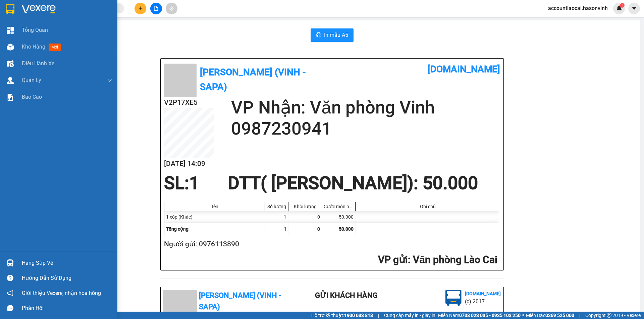 Image resolution: width=644 pixels, height=319 pixels. I want to click on span: mới, so click(55, 47).